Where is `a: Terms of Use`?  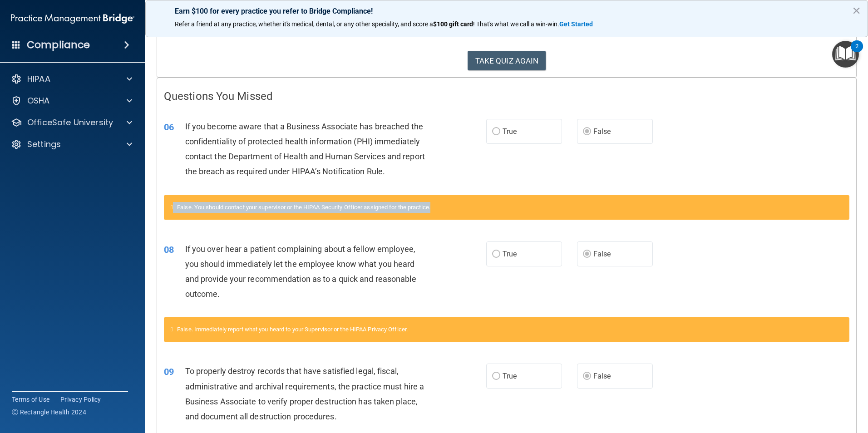
a: Terms of Use is located at coordinates (31, 399).